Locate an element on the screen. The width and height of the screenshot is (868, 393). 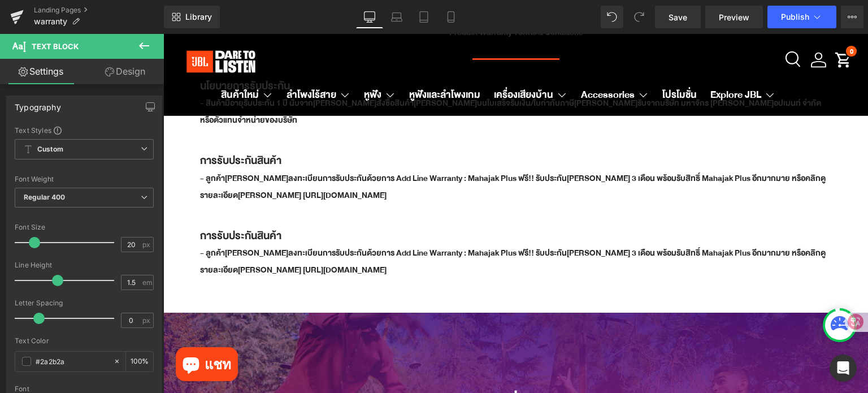
span: Save is located at coordinates (678, 17).